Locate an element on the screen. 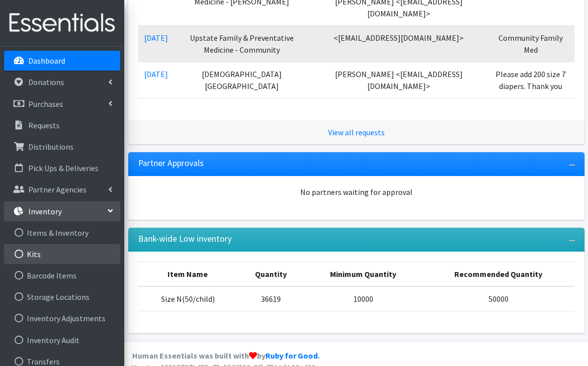  td: Please add 200 size 7 diapers. Thank you is located at coordinates (530, 80).